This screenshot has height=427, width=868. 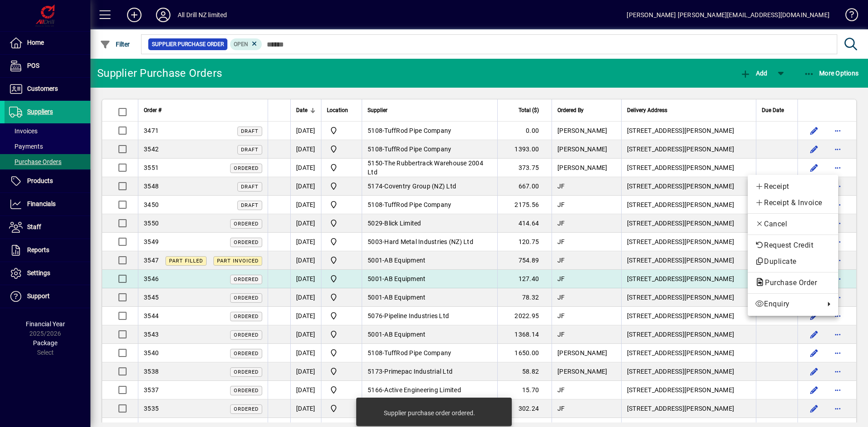 What do you see at coordinates (788, 282) in the screenshot?
I see `span: Purchase Order` at bounding box center [788, 282].